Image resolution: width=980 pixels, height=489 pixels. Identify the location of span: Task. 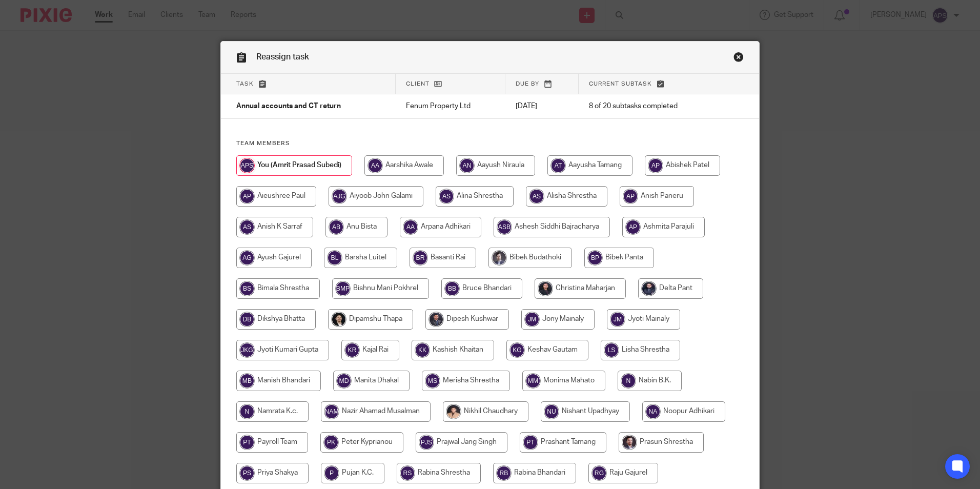
(245, 83).